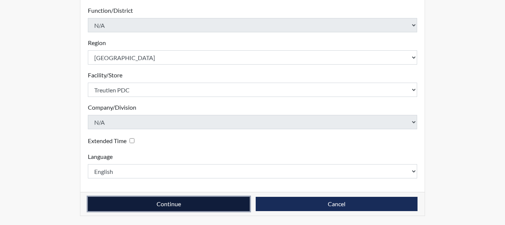 Image resolution: width=505 pixels, height=225 pixels. What do you see at coordinates (112, 107) in the screenshot?
I see `label: Company/Division` at bounding box center [112, 107].